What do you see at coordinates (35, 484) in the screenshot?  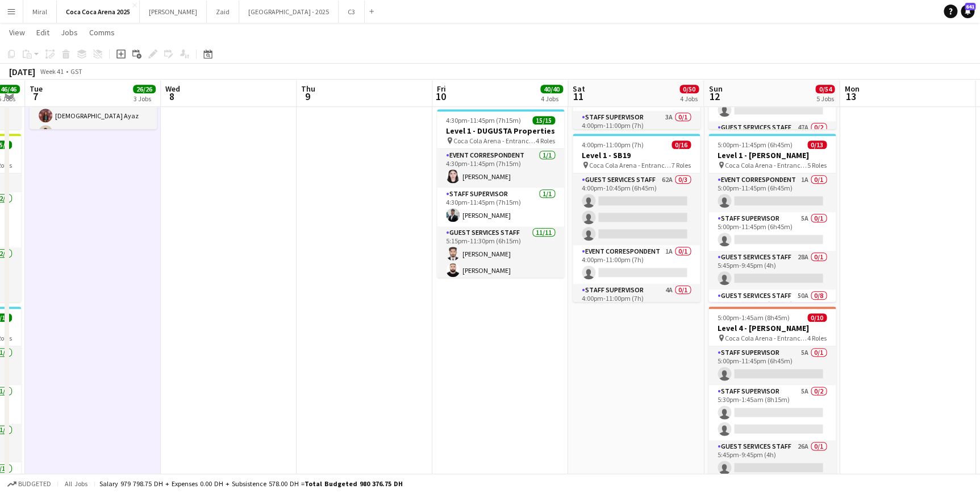 I see `span: Budgeted` at bounding box center [35, 484].